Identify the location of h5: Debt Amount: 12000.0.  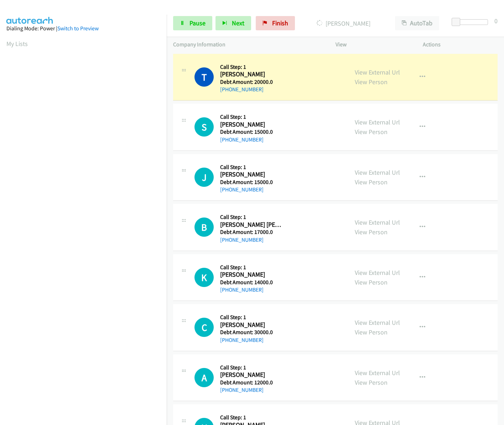
(251, 383).